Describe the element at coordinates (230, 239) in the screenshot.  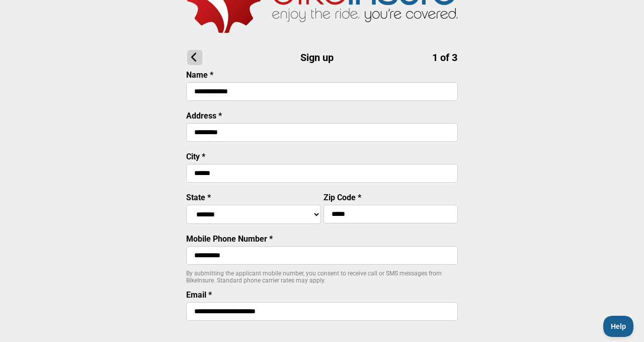
I see `label: Mobile Phone Number *` at that location.